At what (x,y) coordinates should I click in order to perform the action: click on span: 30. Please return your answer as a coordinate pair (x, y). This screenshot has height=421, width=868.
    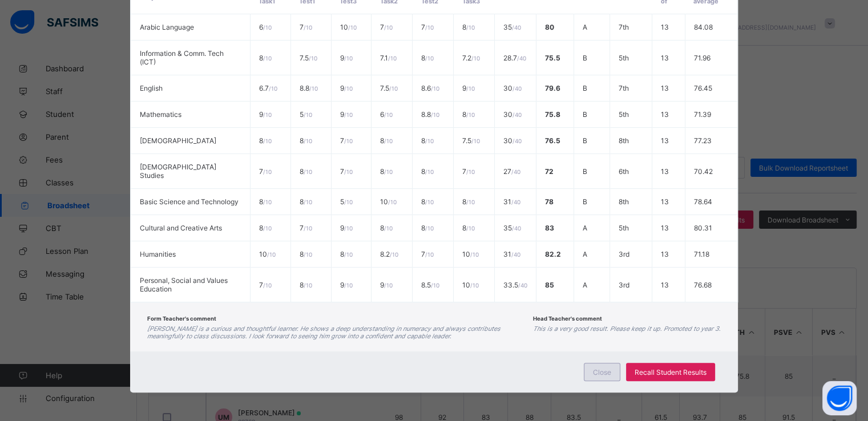
    Looking at the image, I should click on (512, 88).